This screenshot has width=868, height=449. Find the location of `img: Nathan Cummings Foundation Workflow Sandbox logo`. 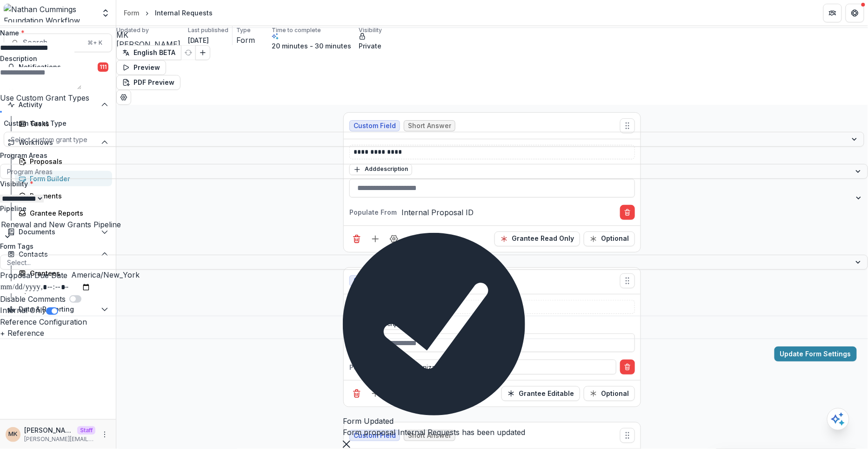

img: Nathan Cummings Foundation Workflow Sandbox logo is located at coordinates (49, 13).